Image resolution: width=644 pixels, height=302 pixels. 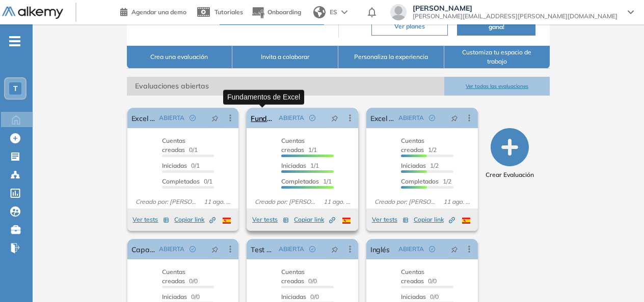 What do you see at coordinates (383, 118) in the screenshot?
I see `a: Excel Avanzado` at bounding box center [383, 118].